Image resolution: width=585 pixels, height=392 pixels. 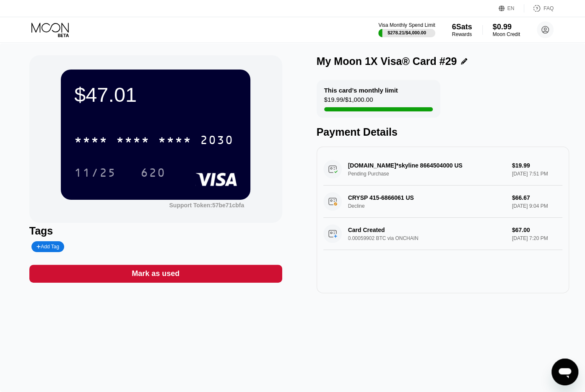 What do you see at coordinates (462, 34) in the screenshot?
I see `div: Rewards` at bounding box center [462, 34].